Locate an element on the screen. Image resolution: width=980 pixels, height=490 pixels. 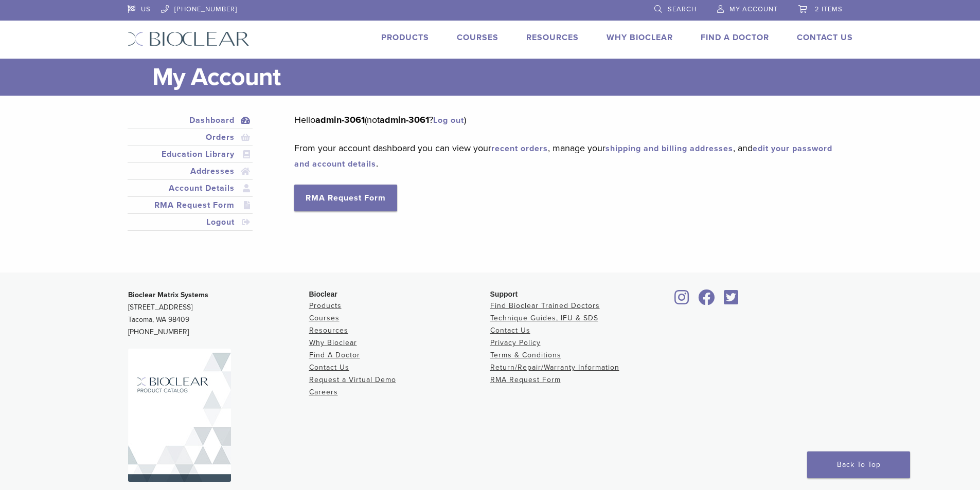
a: Privacy Policy is located at coordinates (515, 342).